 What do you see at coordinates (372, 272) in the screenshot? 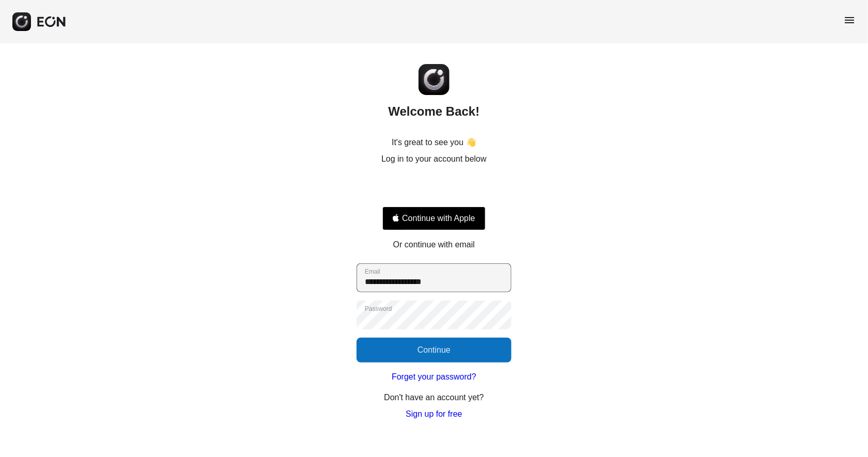
I see `label: Email` at bounding box center [372, 272].